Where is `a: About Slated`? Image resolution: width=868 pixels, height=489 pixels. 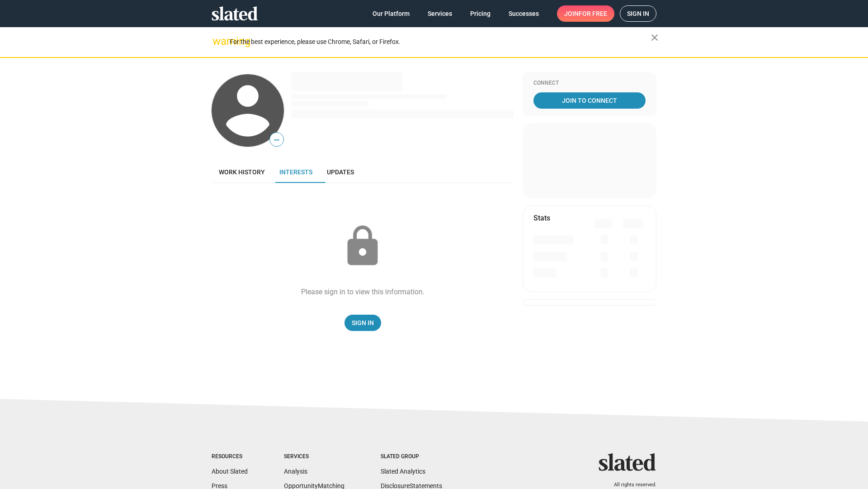 a: About Slated is located at coordinates (230, 471).